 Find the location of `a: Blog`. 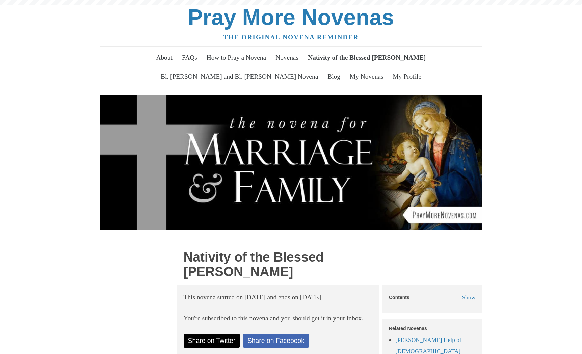

a: Blog is located at coordinates (334, 77).